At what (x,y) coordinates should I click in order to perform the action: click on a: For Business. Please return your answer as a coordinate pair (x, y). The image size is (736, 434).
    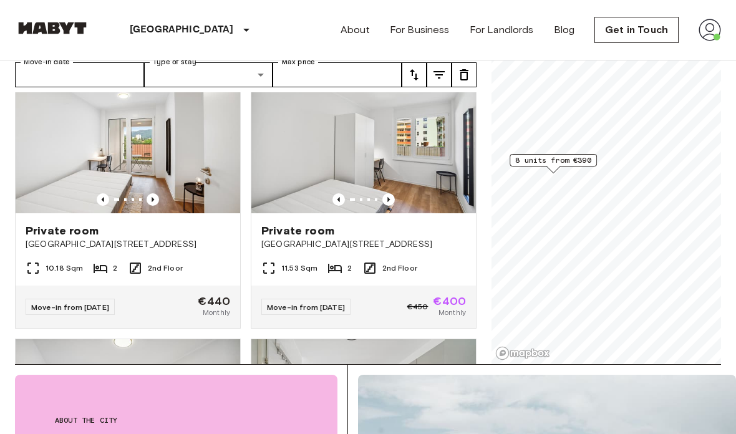
    Looking at the image, I should click on (420, 30).